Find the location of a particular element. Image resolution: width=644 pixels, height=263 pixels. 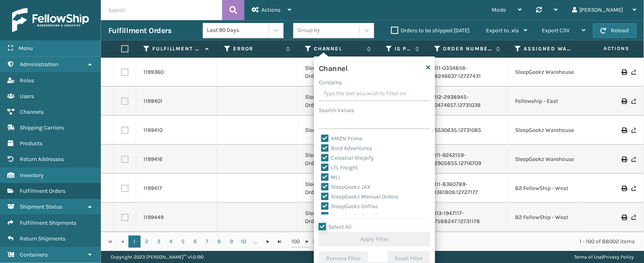

a: Go to the last page is located at coordinates (280, 242).